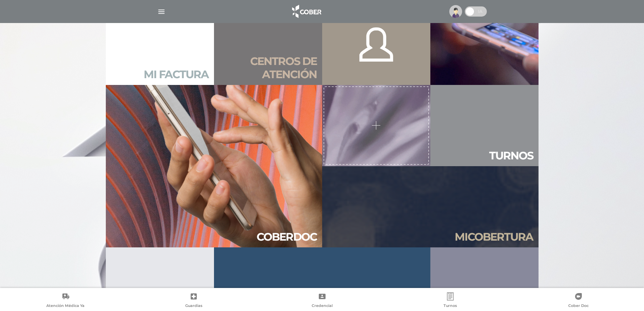  What do you see at coordinates (430, 207) in the screenshot?
I see `a: Micobertura` at bounding box center [430, 207].